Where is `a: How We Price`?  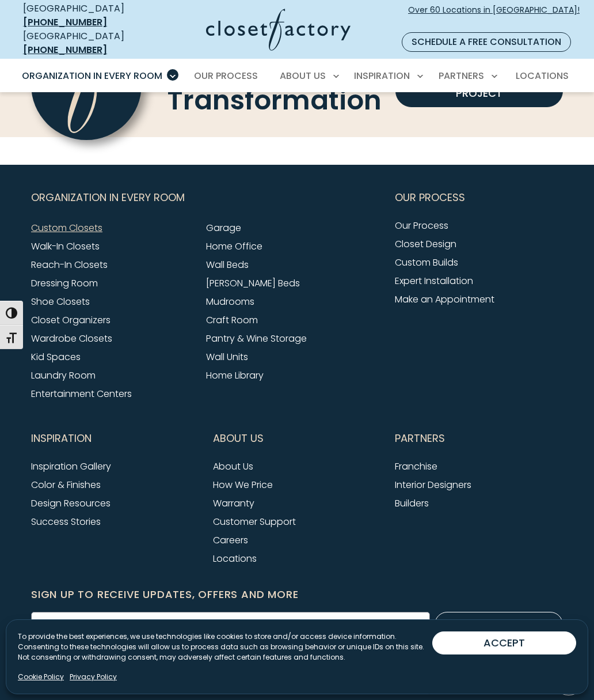
a: How We Price is located at coordinates (243, 485).